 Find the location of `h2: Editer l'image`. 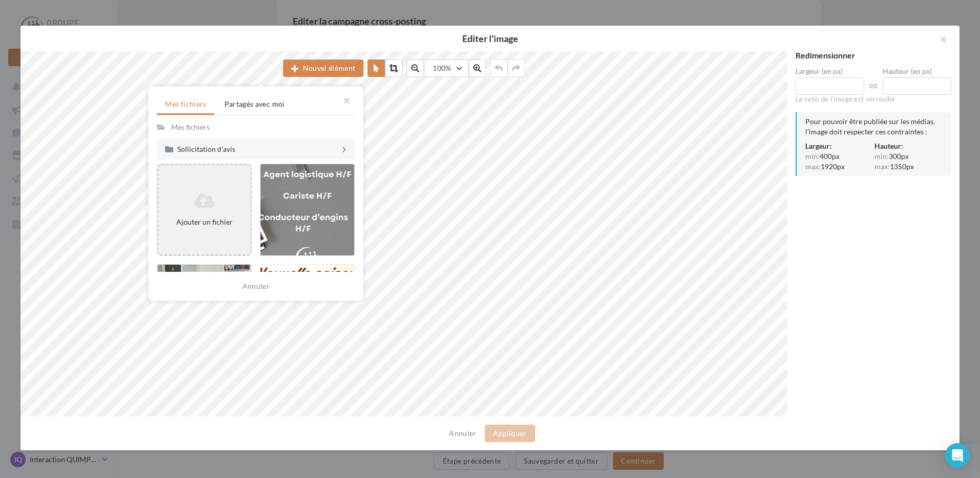

h2: Editer l'image is located at coordinates (490, 39).